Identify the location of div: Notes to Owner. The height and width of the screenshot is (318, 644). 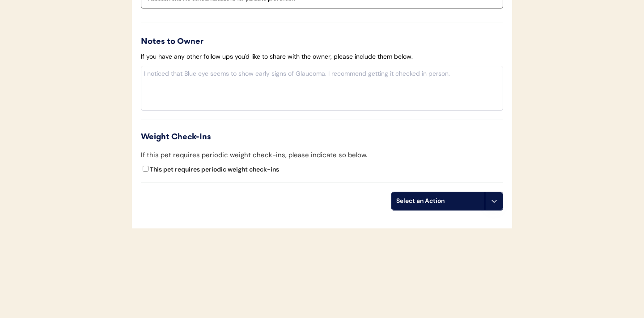
(322, 41).